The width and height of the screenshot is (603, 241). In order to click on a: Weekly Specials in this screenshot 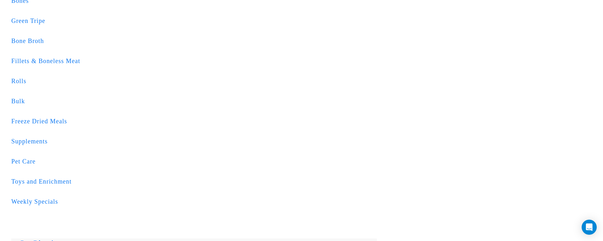, I will do `click(191, 202)`.